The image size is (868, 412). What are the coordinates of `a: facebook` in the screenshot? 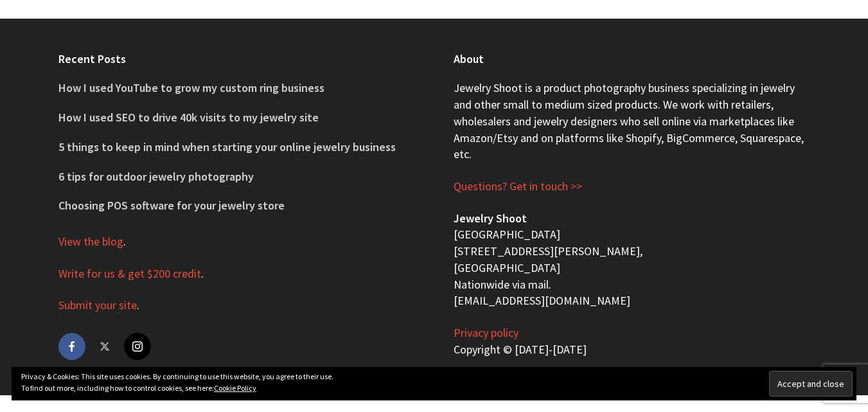 It's located at (72, 346).